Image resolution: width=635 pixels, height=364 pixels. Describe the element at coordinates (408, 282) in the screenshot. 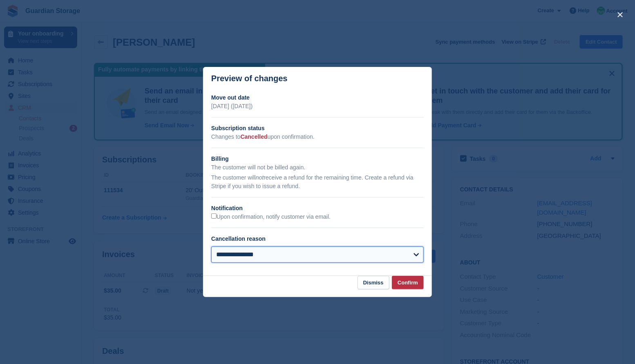

I see `button: Confirm` at that location.